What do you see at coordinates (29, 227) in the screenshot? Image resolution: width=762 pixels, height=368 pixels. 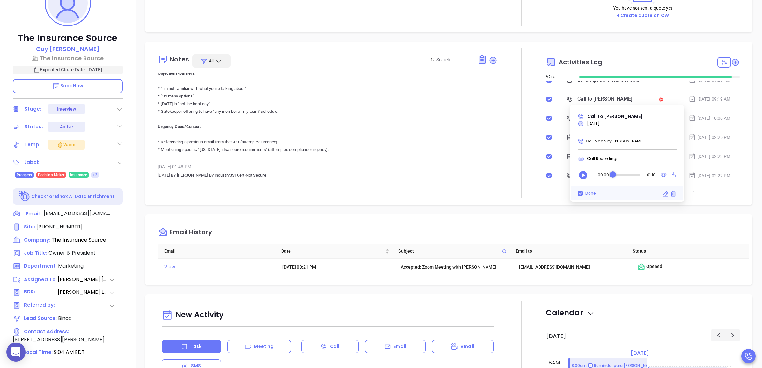 I see `span: Site :` at bounding box center [29, 227].